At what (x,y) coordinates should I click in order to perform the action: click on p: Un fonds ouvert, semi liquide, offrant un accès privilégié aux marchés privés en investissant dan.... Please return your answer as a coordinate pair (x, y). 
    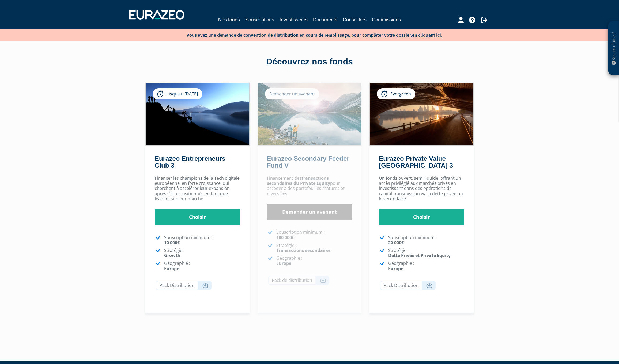
    Looking at the image, I should click on (421, 189).